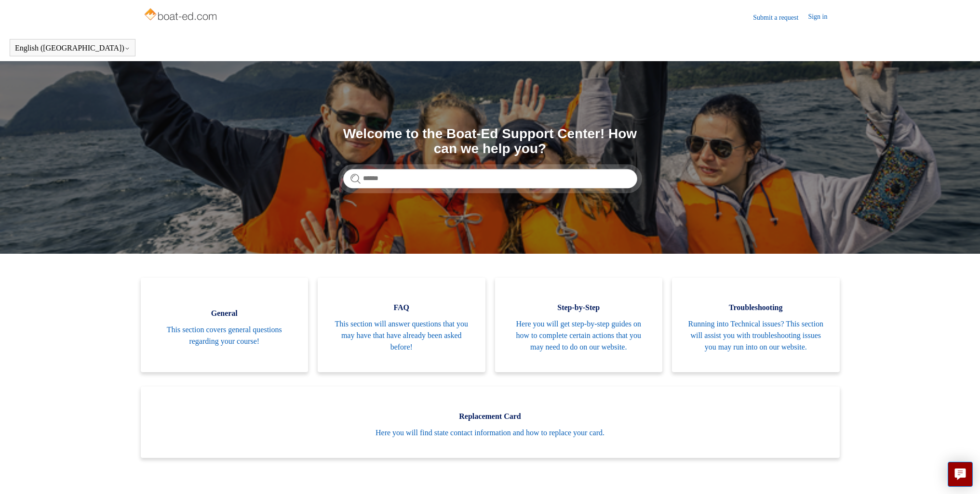 This screenshot has width=980, height=494. I want to click on a: Step-by-Step Here you will get step-by-step guides on how to complete certain actions that you ma..., so click(579, 325).